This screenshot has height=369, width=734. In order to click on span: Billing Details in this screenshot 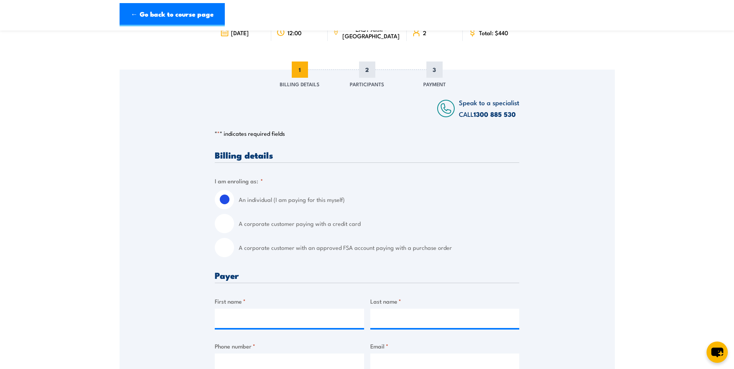, I will do `click(299, 84)`.